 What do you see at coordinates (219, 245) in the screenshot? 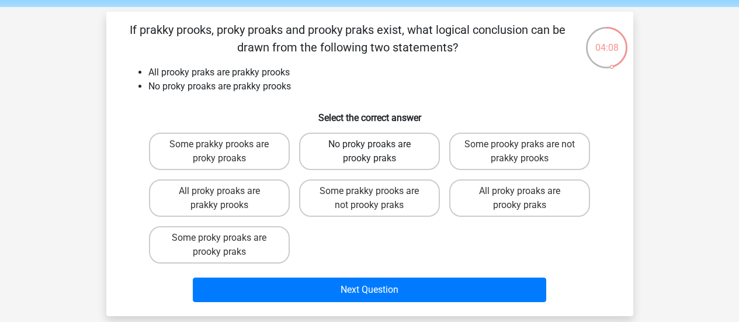
I see `label: Some proky proaks are prooky praks` at bounding box center [219, 245].